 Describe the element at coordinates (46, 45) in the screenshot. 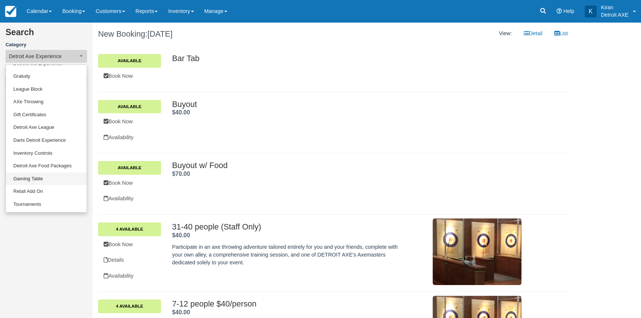

I see `label: Category` at that location.